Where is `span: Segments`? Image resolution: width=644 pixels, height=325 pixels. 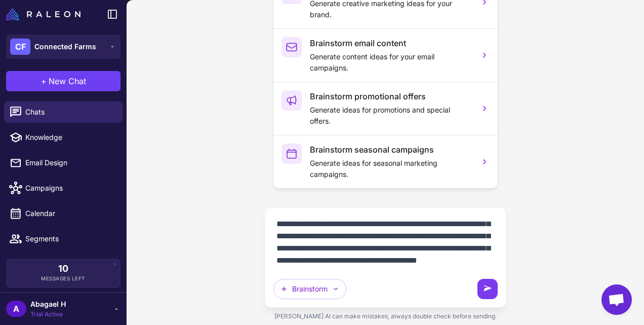 span: Segments is located at coordinates (70, 238).